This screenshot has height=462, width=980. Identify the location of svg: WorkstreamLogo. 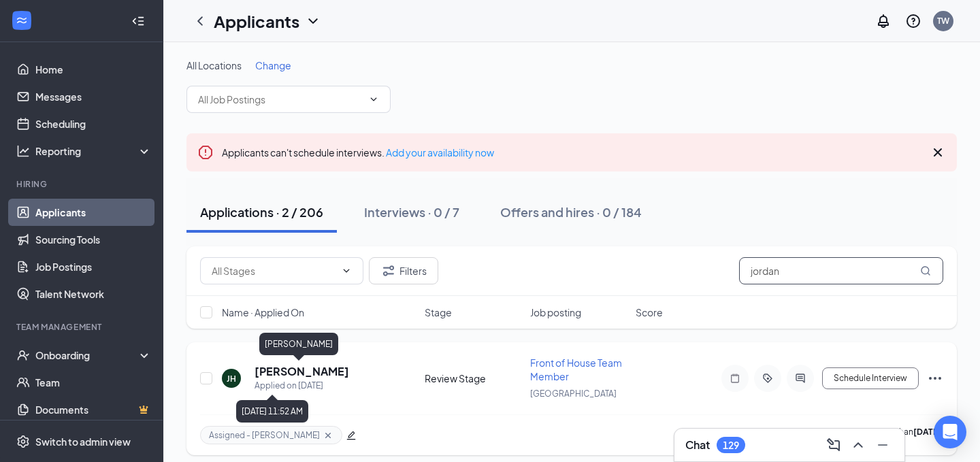
(21, 21).